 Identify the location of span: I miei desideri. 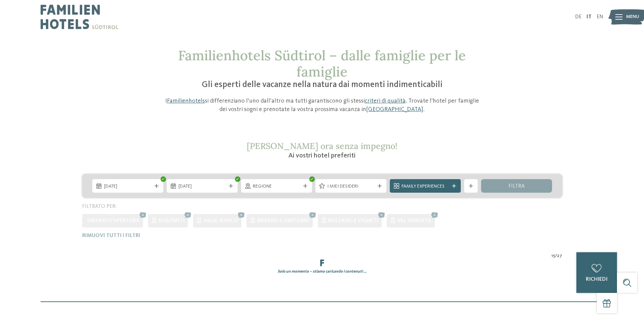
(351, 187).